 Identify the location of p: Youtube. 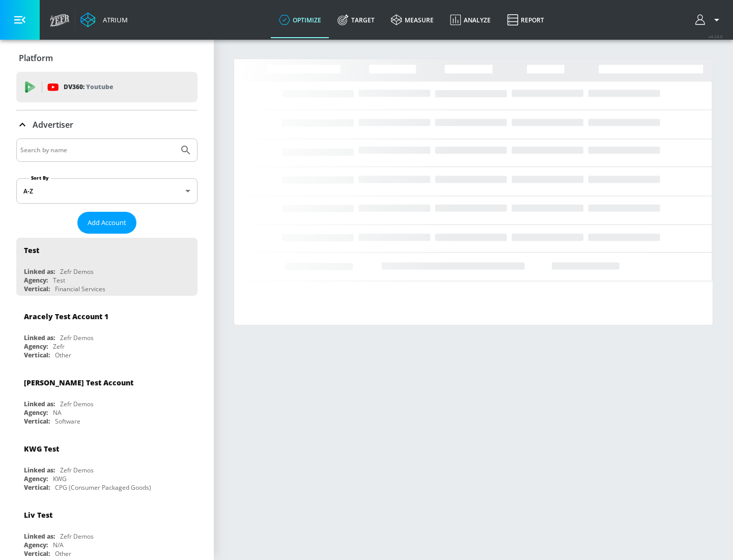
(99, 87).